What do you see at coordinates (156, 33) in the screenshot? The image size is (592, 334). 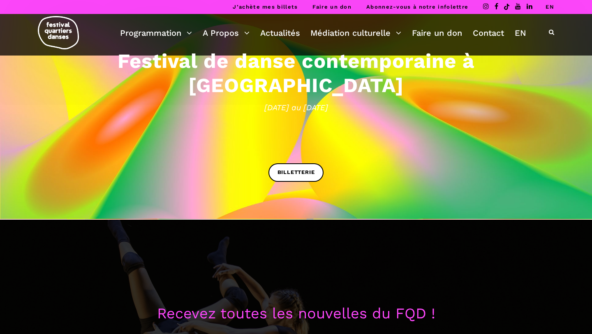 I see `a: Programmation` at bounding box center [156, 33].